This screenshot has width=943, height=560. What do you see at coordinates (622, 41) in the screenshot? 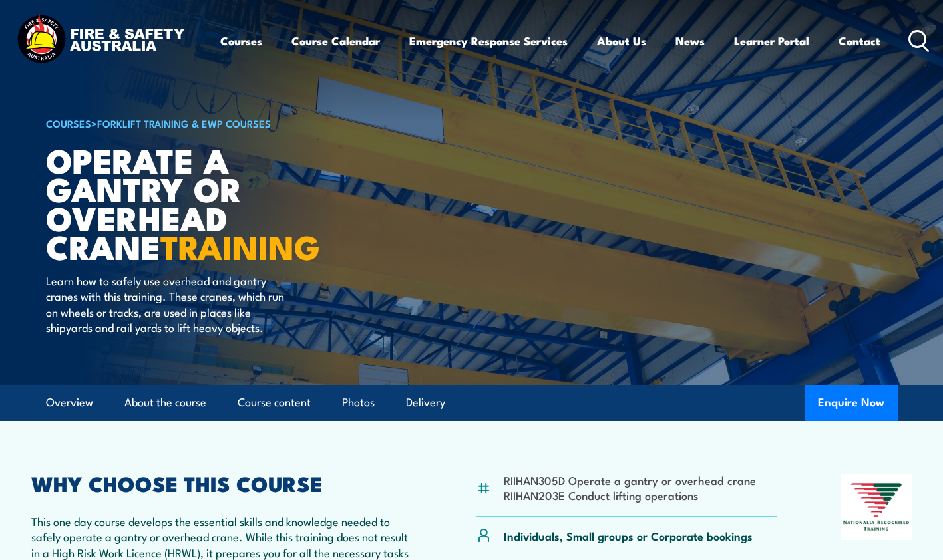
I see `a: About Us` at bounding box center [622, 41].